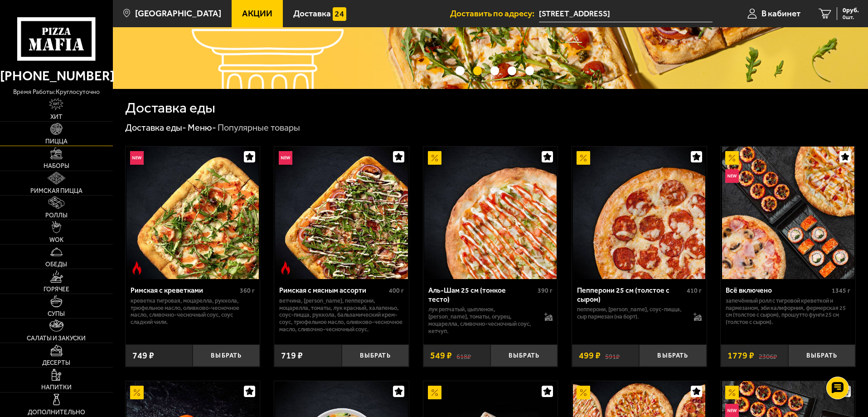 The height and width of the screenshot is (417, 868). What do you see at coordinates (396, 291) in the screenshot?
I see `span: 400 г` at bounding box center [396, 291].